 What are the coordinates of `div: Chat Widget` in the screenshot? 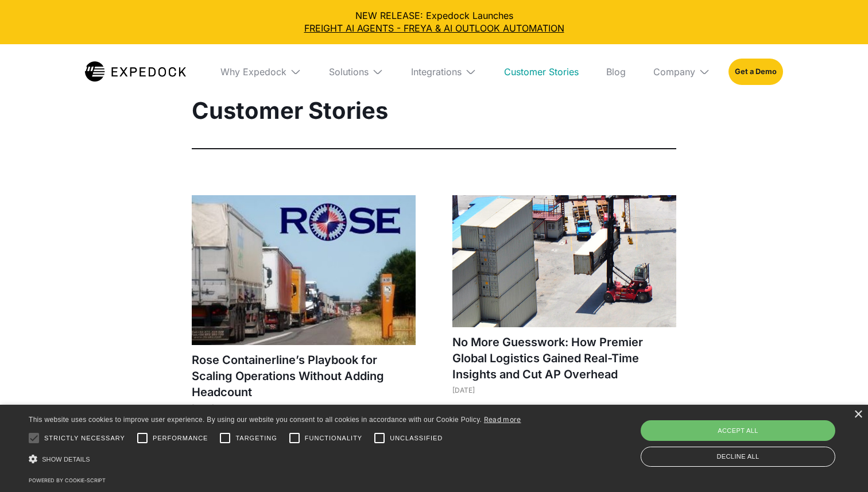 It's located at (839, 464).